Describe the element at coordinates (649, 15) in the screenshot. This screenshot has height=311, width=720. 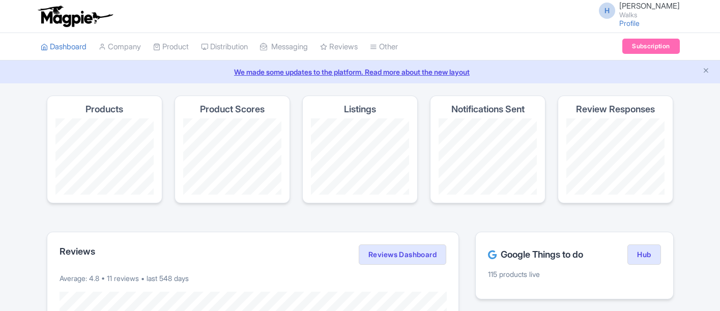
I see `small: Walks` at that location.